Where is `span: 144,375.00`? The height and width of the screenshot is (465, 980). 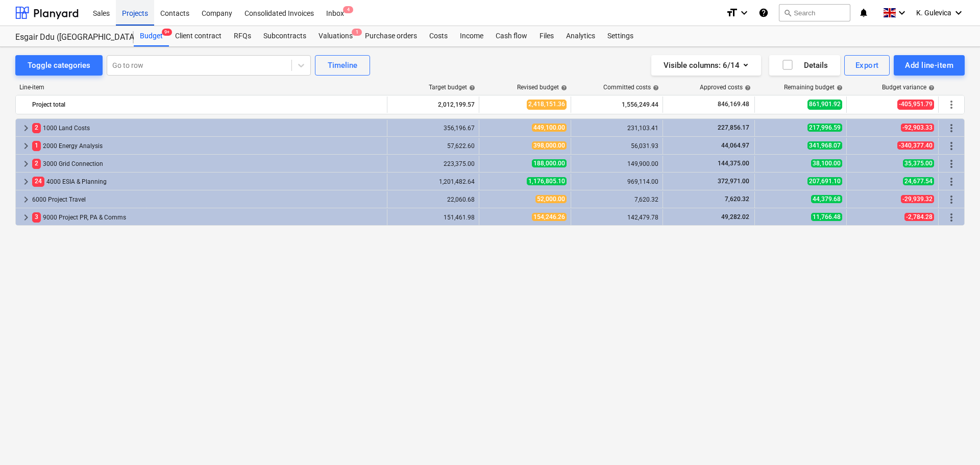
span: 144,375.00 is located at coordinates (734, 164).